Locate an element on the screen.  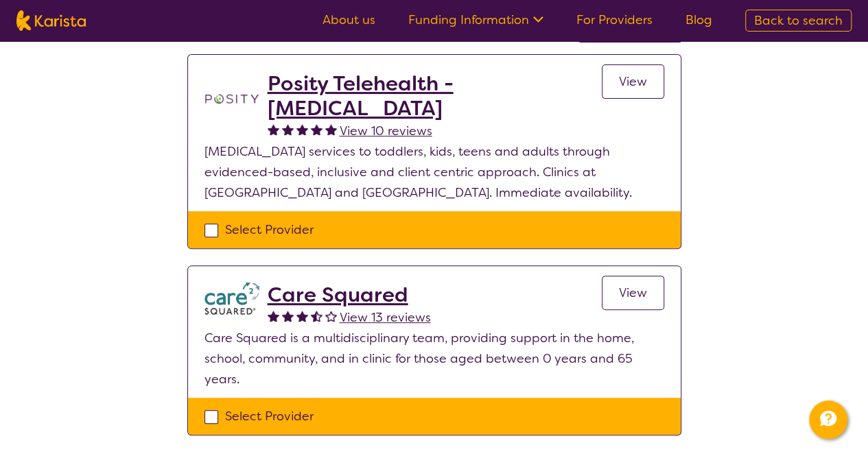
a: View 10 reviews is located at coordinates (386, 131).